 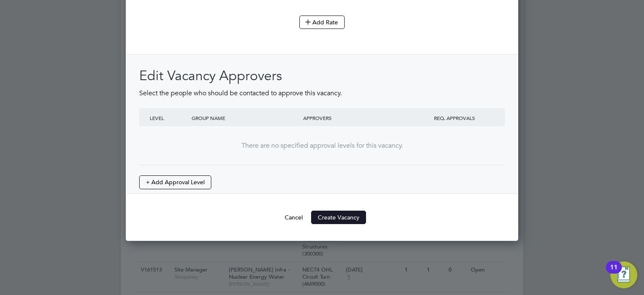 What do you see at coordinates (614, 273) in the screenshot?
I see `div: 11` at bounding box center [614, 273].